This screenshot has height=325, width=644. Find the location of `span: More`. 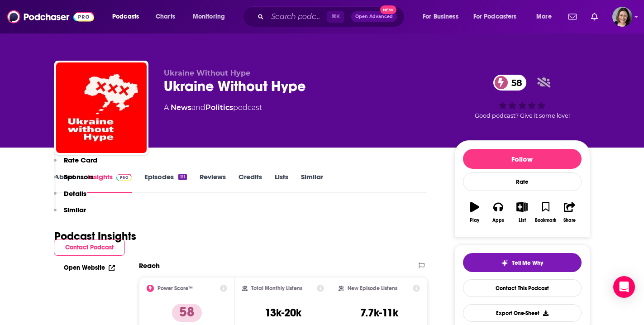

span: More is located at coordinates (544, 17).